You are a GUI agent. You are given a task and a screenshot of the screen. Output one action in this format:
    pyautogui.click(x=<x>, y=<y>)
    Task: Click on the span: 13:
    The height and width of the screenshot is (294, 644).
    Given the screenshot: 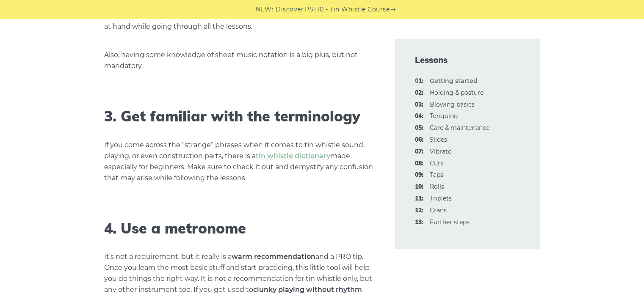 What is the action you would take?
    pyautogui.click(x=419, y=222)
    